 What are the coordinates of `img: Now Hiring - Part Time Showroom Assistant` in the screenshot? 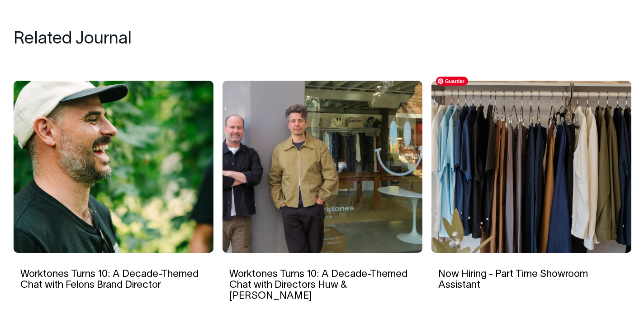 It's located at (532, 167).